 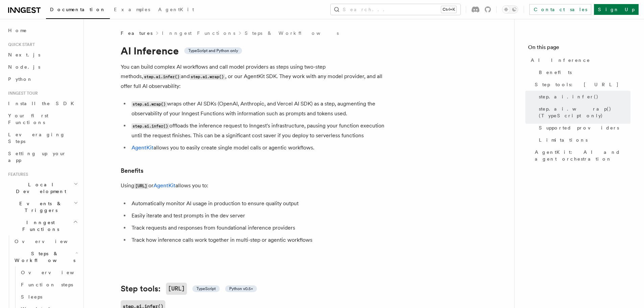 I want to click on span: Steps & Workflows, so click(x=43, y=257).